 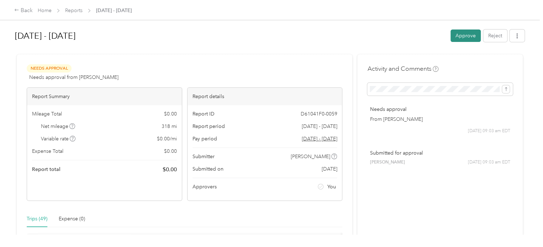 I want to click on span: Submitted on, so click(x=208, y=169).